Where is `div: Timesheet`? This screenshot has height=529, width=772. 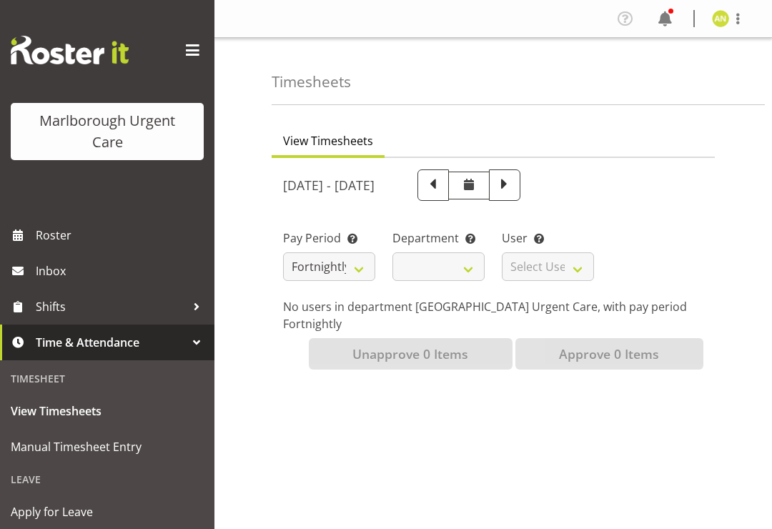 div: Timesheet is located at coordinates (107, 378).